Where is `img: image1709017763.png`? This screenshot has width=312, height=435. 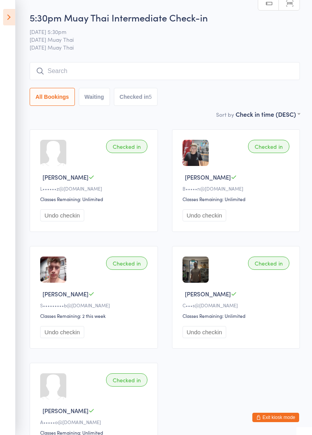
img: image1709017763.png is located at coordinates (53, 269).